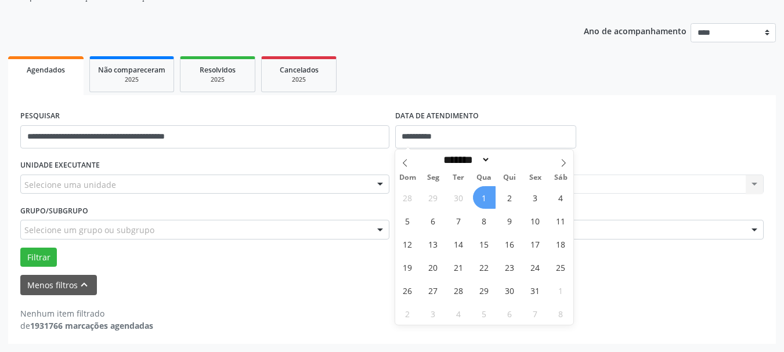  I want to click on span: Não compareceram, so click(132, 70).